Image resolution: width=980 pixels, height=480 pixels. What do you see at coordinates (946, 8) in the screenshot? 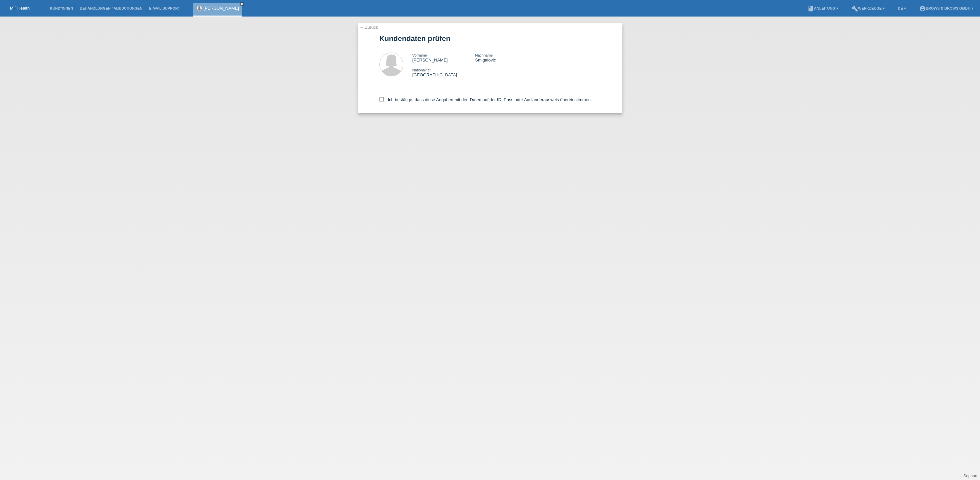
I see `a: account_circleBrows & Brows GmbH ▾` at bounding box center [946, 8].